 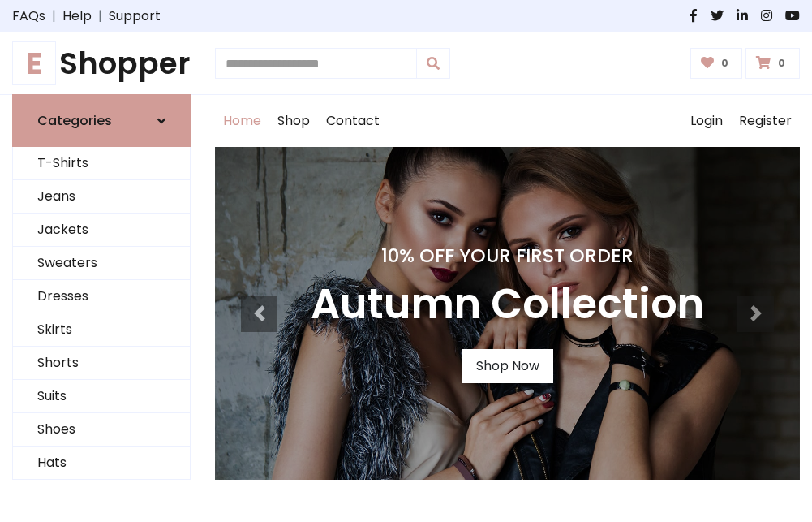 What do you see at coordinates (29, 17) in the screenshot?
I see `a: FAQs` at bounding box center [29, 17].